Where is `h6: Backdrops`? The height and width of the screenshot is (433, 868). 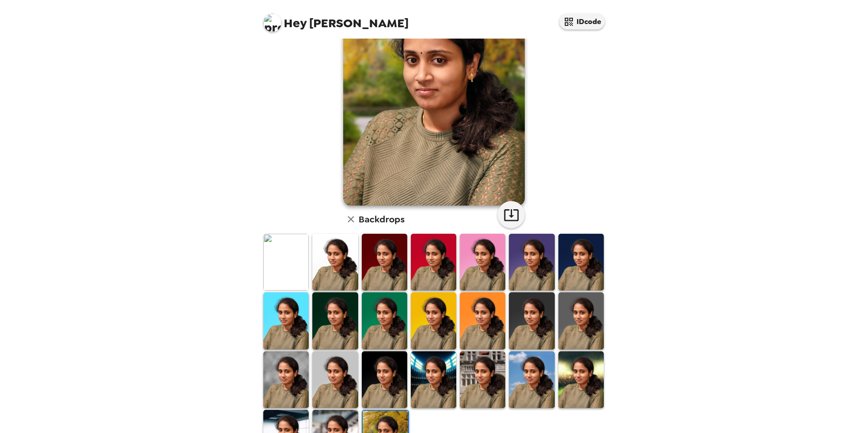 h6: Backdrops is located at coordinates (382, 219).